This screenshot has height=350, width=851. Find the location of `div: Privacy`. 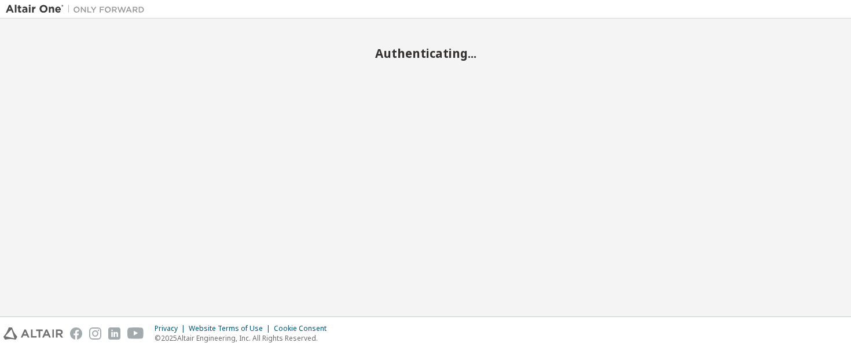

div: Privacy is located at coordinates (171, 329).